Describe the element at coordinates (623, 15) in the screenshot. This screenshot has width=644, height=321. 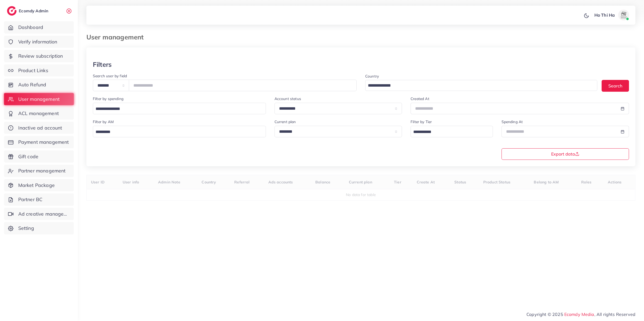
I see `img: avatar` at that location.